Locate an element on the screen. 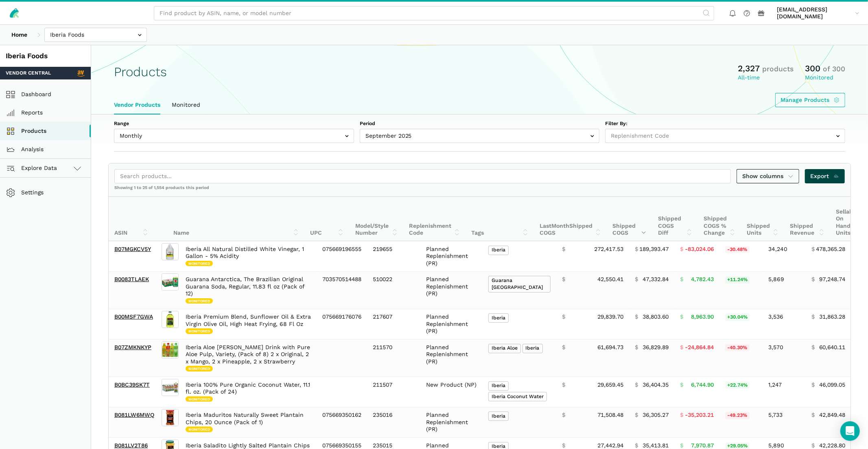 The width and height of the screenshot is (868, 449). label: Range is located at coordinates (234, 124).